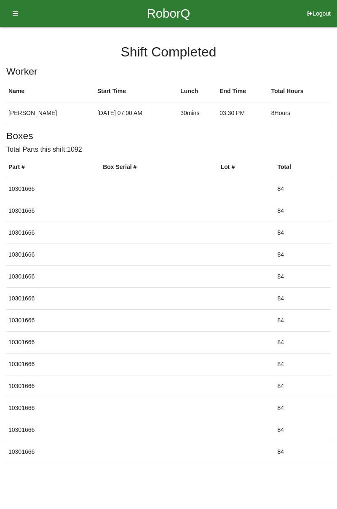  What do you see at coordinates (300, 113) in the screenshot?
I see `td: 8 Hours` at bounding box center [300, 113].